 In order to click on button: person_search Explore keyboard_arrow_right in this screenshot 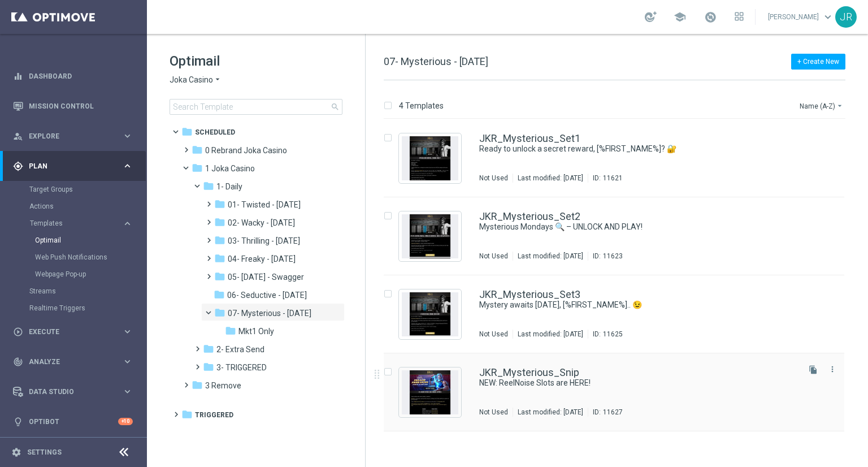, I will do `click(73, 136)`.